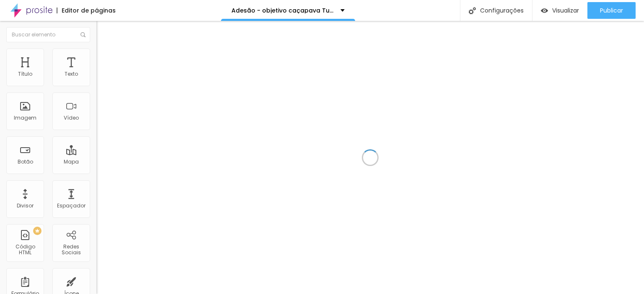 The height and width of the screenshot is (294, 644). I want to click on button: Visualizar, so click(560, 10).